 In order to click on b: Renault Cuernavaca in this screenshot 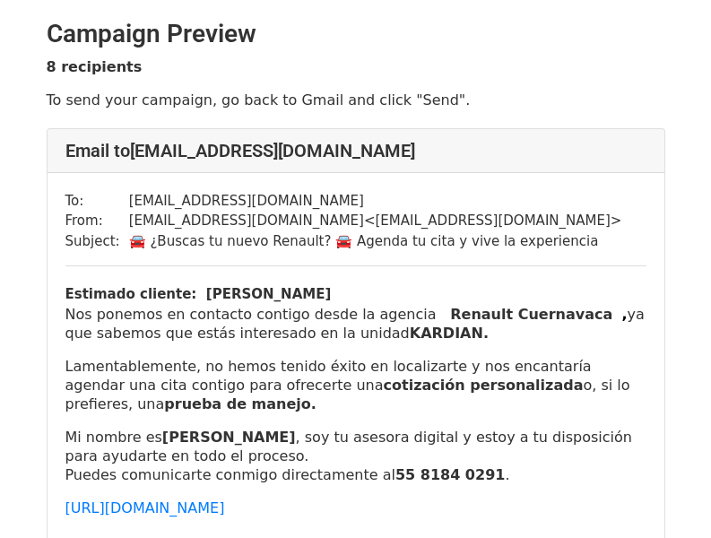, I will do `click(531, 314)`.